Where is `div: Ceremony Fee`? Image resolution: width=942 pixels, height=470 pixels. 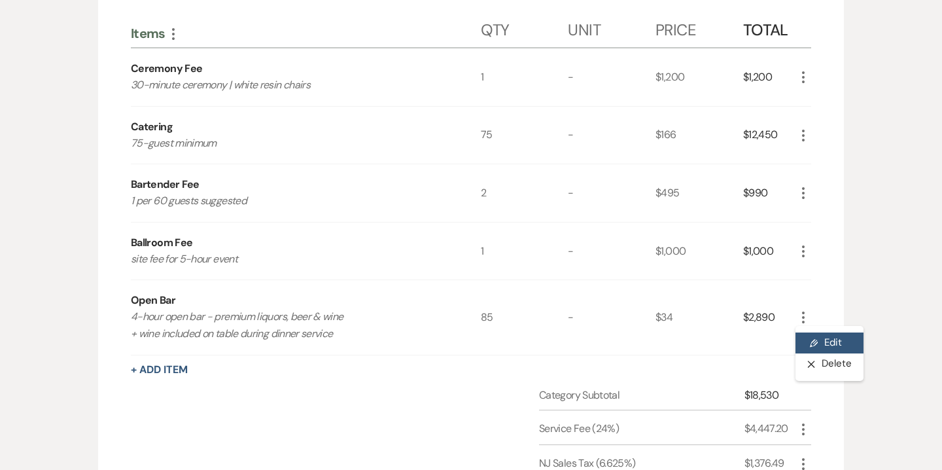 div: Ceremony Fee is located at coordinates (166, 69).